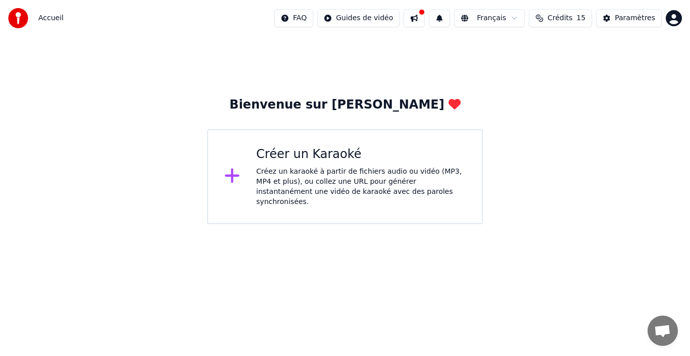 The image size is (690, 356). What do you see at coordinates (560, 18) in the screenshot?
I see `button: Crédits15` at bounding box center [560, 18].